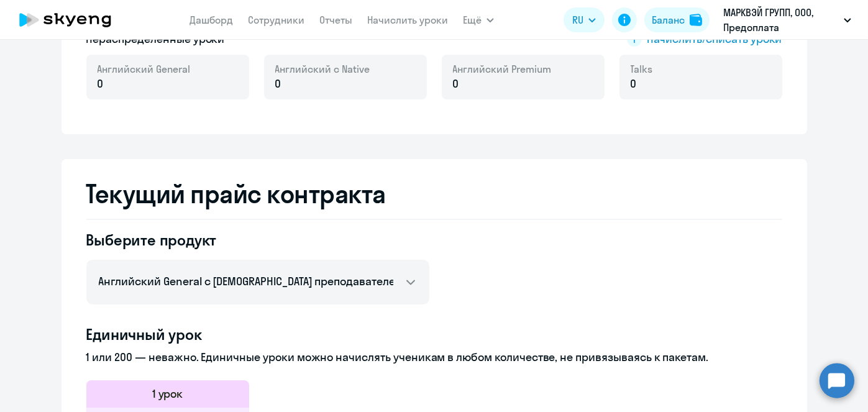 The height and width of the screenshot is (412, 868). What do you see at coordinates (781, 20) in the screenshot?
I see `p: МАРКВЭЙ ГРУПП, ООО, Предоплата` at bounding box center [781, 20].